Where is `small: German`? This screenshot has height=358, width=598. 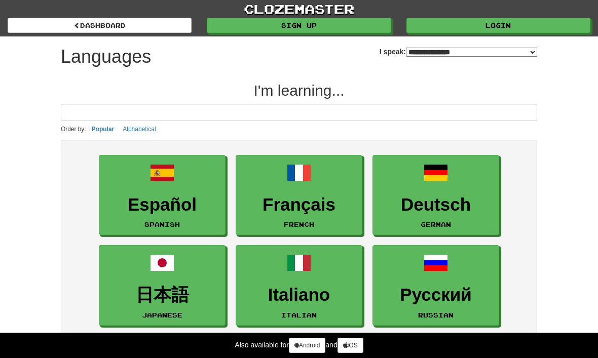 small: German is located at coordinates (436, 224).